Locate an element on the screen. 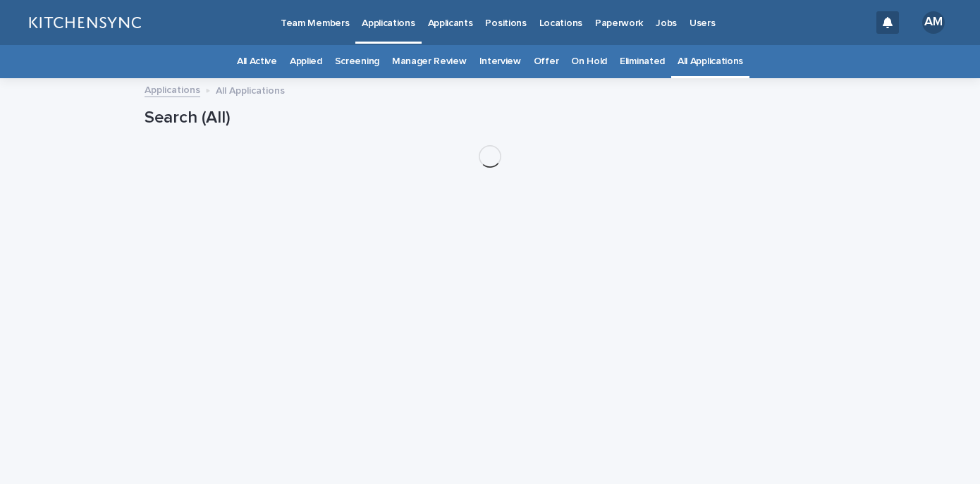  a: All Applications is located at coordinates (709, 61).